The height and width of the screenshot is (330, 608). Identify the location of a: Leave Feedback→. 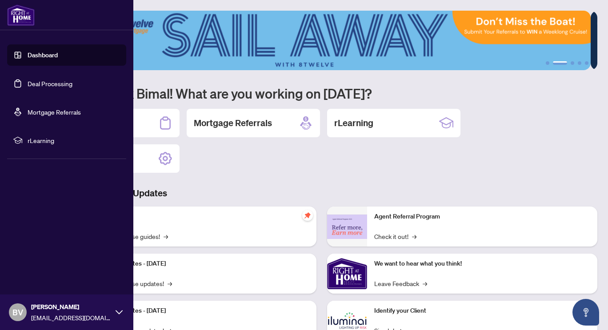
(401, 284).